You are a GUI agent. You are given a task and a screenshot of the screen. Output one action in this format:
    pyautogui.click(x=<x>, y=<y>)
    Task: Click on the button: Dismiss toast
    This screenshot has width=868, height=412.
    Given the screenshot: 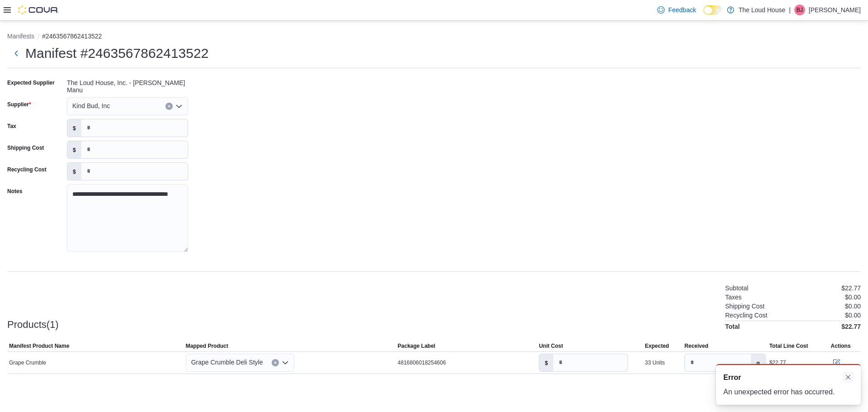 What is the action you would take?
    pyautogui.click(x=848, y=378)
    